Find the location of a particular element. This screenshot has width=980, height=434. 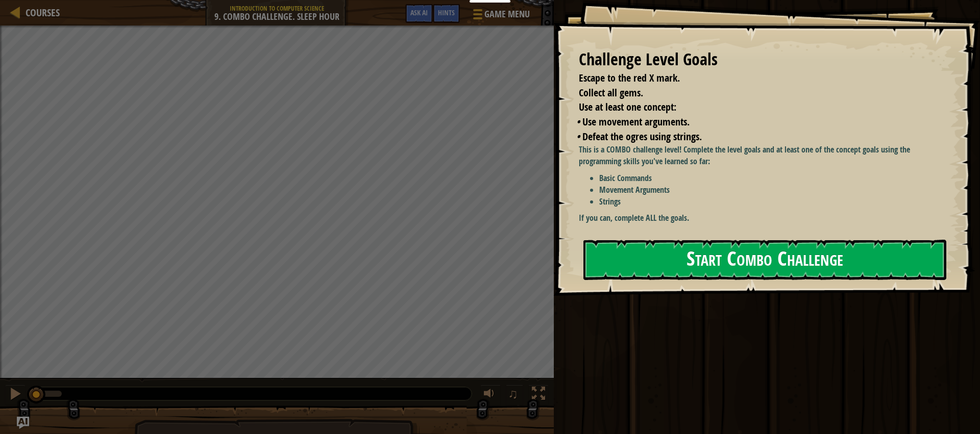

li: Collect all gems. is located at coordinates (754, 93).